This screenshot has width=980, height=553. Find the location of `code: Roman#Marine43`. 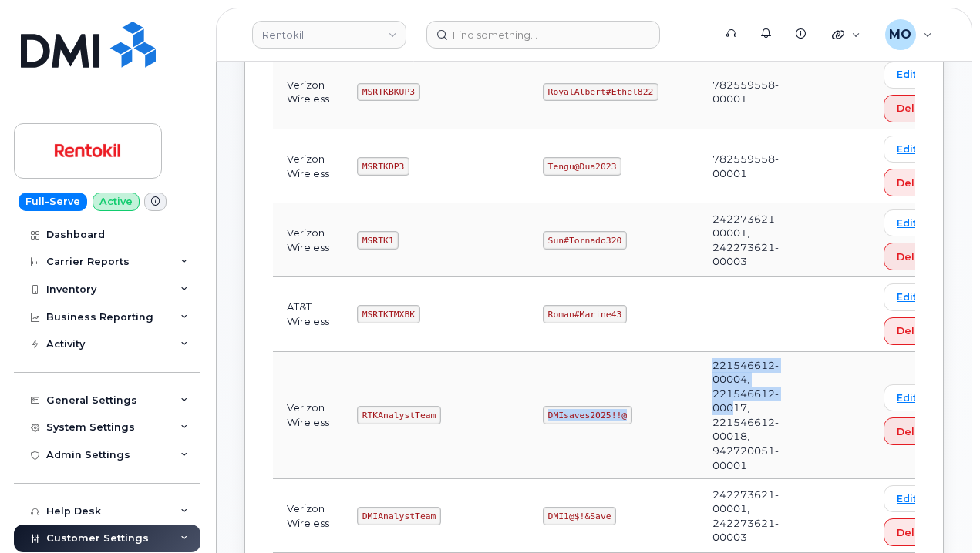

code: Roman#Marine43 is located at coordinates (584, 315).